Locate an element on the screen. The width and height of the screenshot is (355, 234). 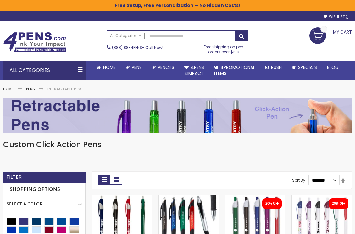
a: All Categories is located at coordinates (126, 36).